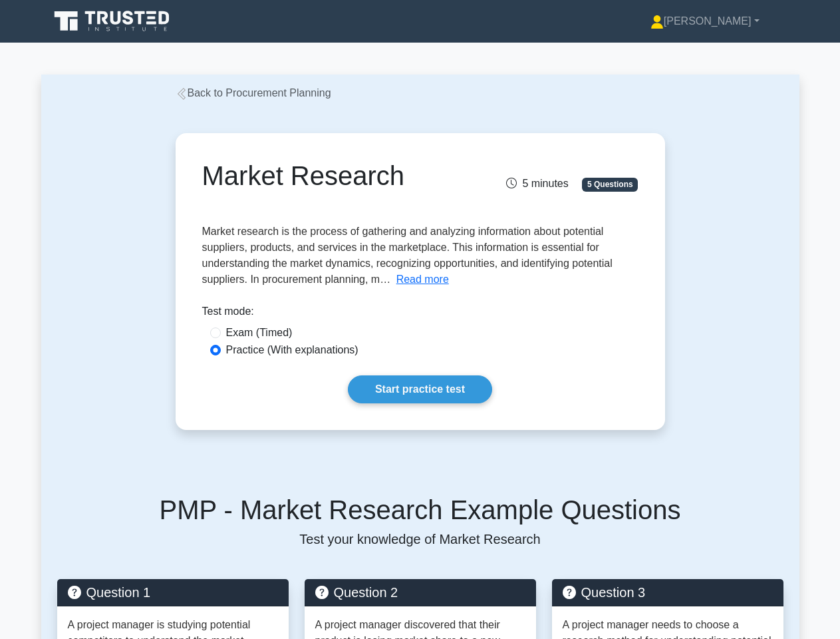  What do you see at coordinates (668, 592) in the screenshot?
I see `h5: Question 3` at bounding box center [668, 592].